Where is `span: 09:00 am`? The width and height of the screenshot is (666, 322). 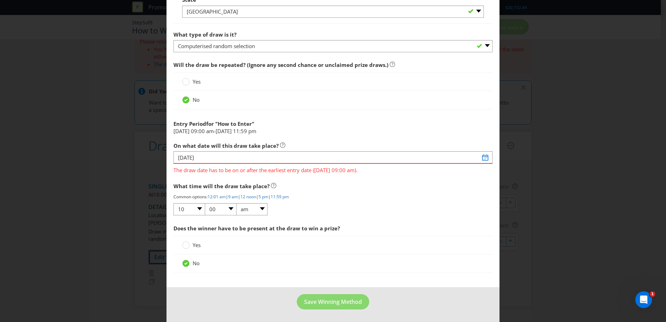 span: 09:00 am is located at coordinates (202, 131).